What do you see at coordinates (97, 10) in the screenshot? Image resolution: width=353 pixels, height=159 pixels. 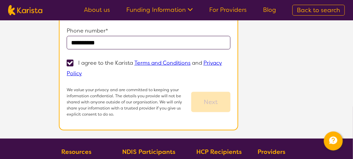 I see `a: About us` at bounding box center [97, 10].